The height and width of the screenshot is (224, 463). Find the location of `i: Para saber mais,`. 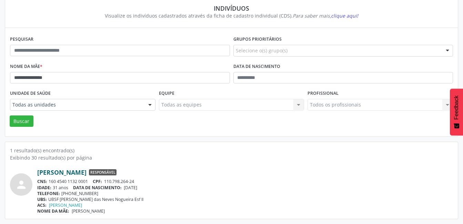

i: Para saber mais, is located at coordinates (325, 16).